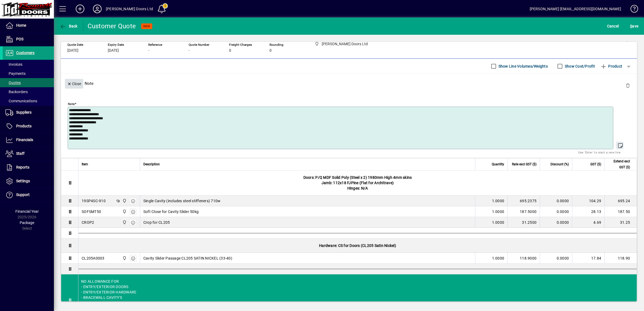  I want to click on button: Close, so click(74, 84).